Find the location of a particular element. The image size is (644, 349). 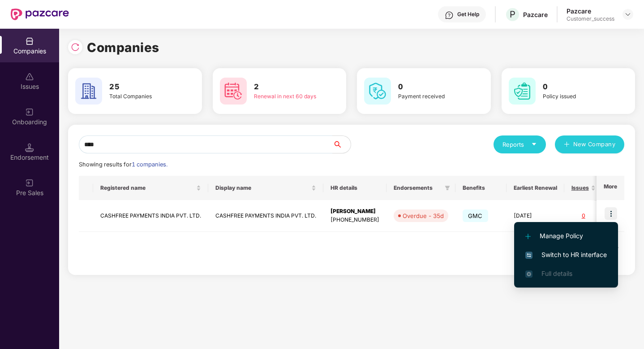

span: Manage Policy is located at coordinates (566, 236).